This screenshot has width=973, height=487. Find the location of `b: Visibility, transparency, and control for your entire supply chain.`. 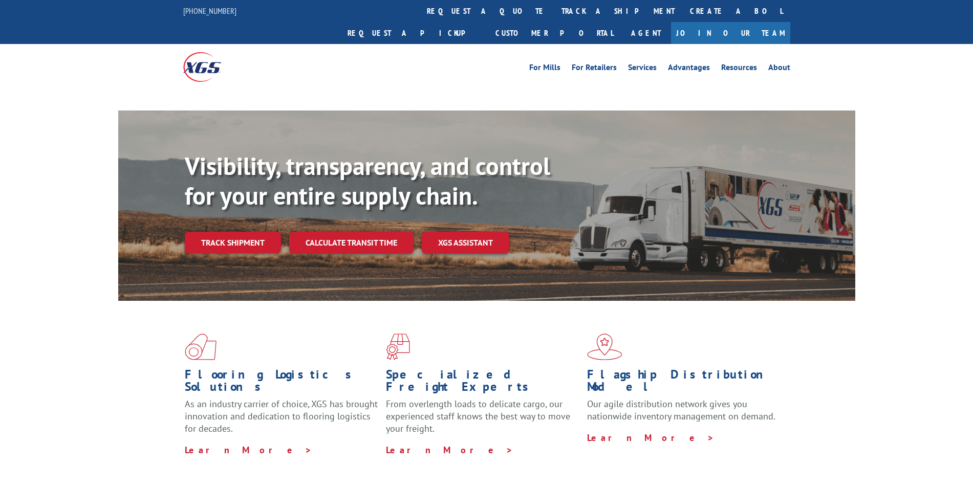

b: Visibility, transparency, and control for your entire supply chain. is located at coordinates (367, 181).